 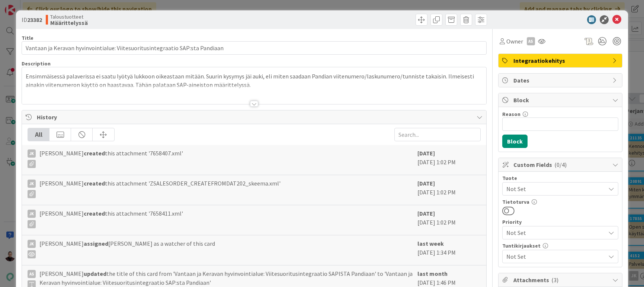 I want to click on b: assigned, so click(x=96, y=243).